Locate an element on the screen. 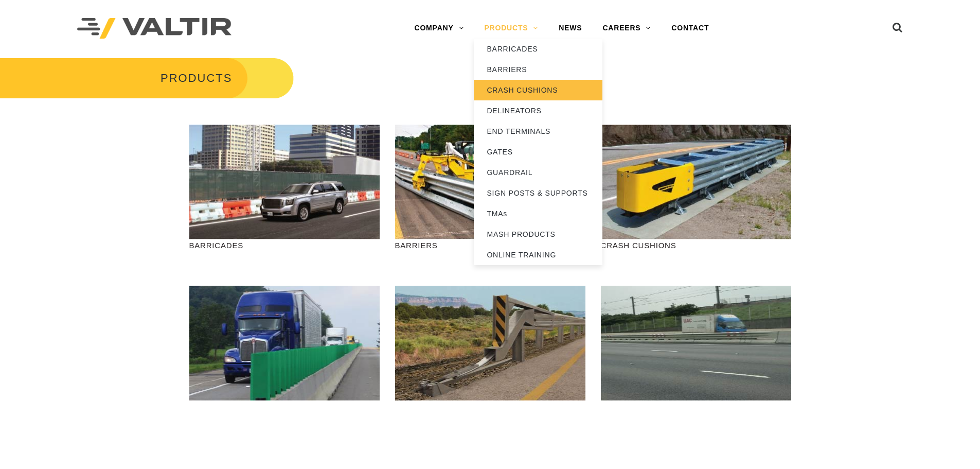  a: BARRICADES is located at coordinates (538, 49).